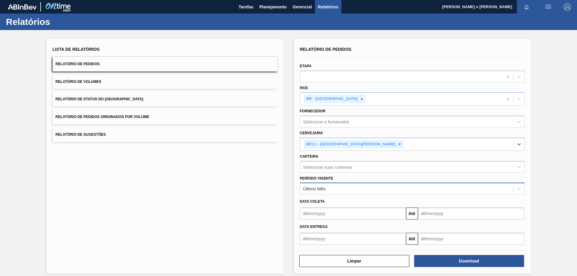 This screenshot has height=276, width=577. What do you see at coordinates (76, 49) in the screenshot?
I see `span: Lista de Relatórios` at bounding box center [76, 49].